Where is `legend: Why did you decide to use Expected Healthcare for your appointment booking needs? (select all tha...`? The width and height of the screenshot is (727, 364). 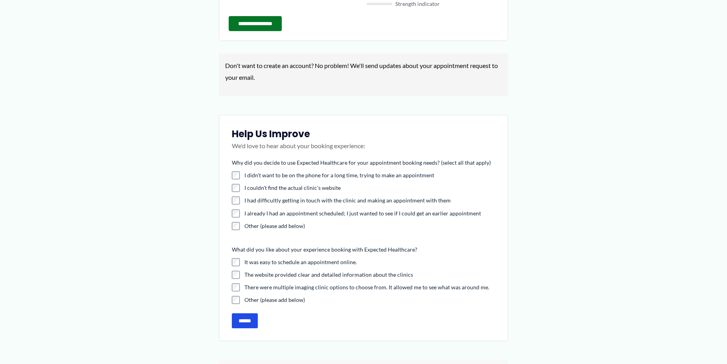
legend: Why did you decide to use Expected Healthcare for your appointment booking needs? (select all tha... is located at coordinates (361, 163).